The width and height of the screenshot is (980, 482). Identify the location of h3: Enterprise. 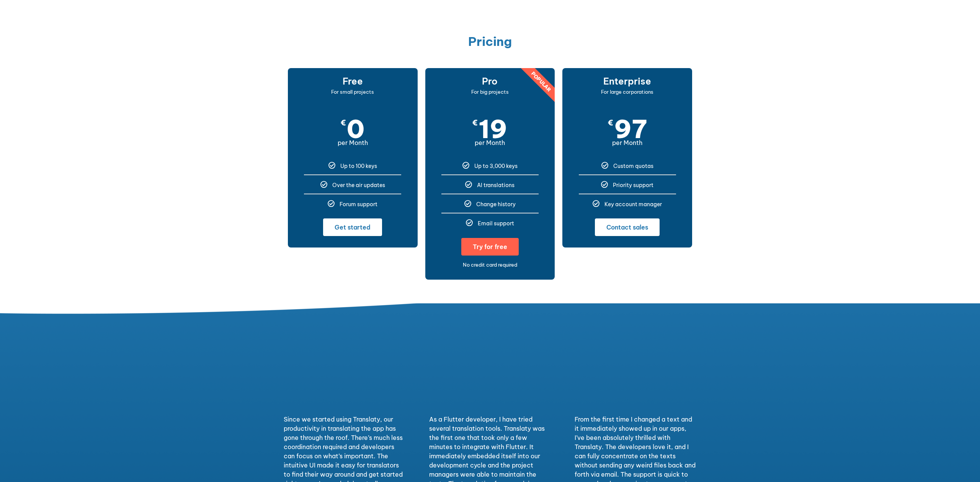
(627, 81).